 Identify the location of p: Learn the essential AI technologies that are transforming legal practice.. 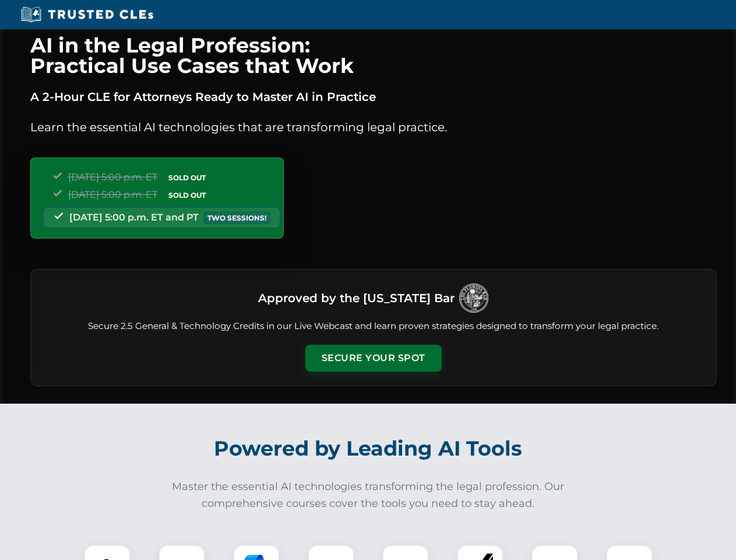
(373, 127).